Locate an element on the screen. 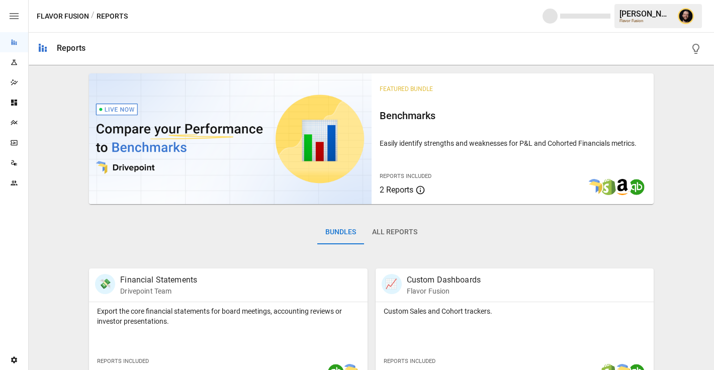 The width and height of the screenshot is (714, 370). div: Ciaran Nugent is located at coordinates (686, 16).